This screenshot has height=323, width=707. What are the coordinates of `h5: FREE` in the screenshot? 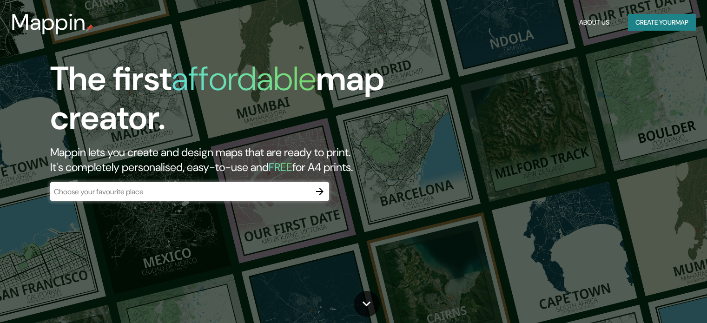 It's located at (280, 167).